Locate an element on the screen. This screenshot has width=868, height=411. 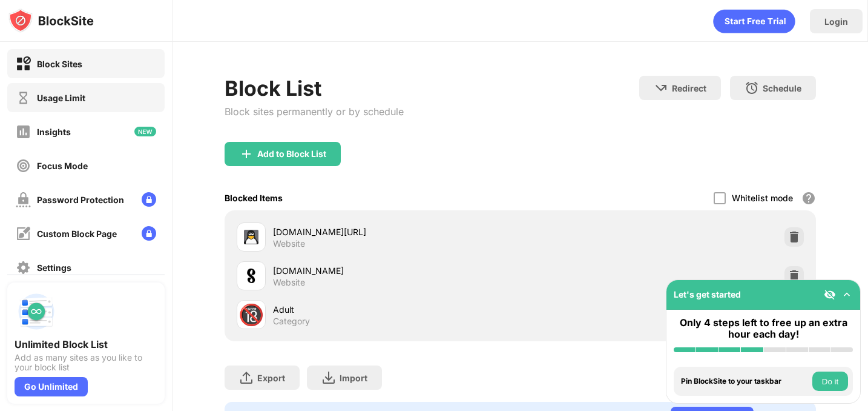
div: animation is located at coordinates (754, 21).